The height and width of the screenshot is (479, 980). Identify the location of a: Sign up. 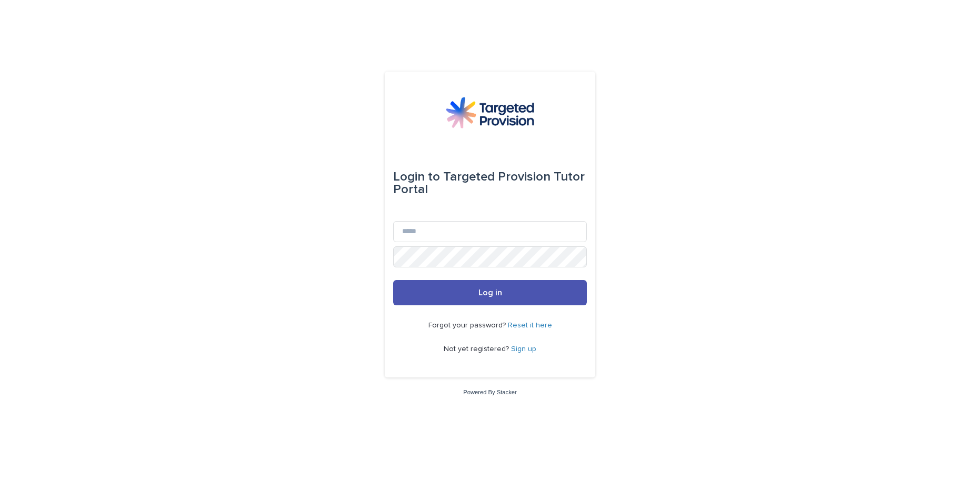
(524, 349).